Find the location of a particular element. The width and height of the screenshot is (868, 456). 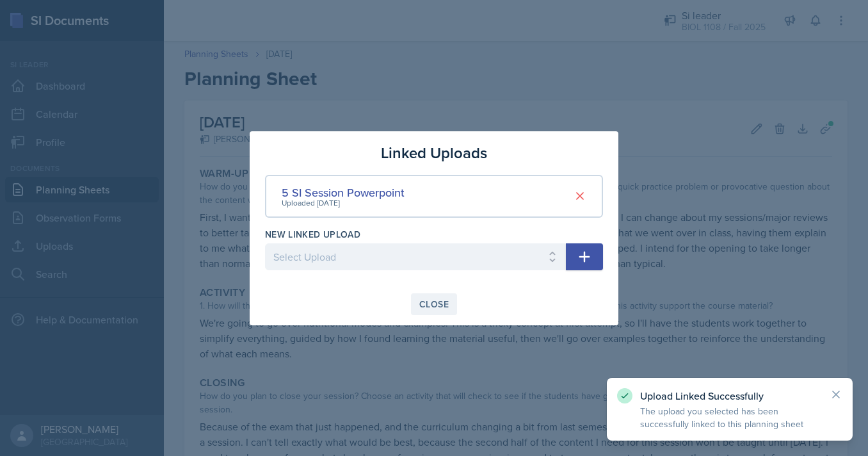

div: 5 SI Session Powerpoint is located at coordinates (343, 192).